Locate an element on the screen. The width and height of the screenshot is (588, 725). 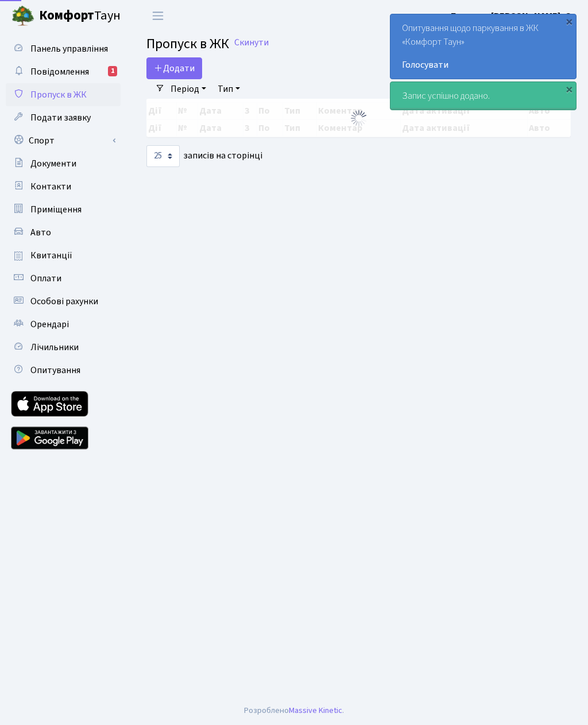
span: Документи is located at coordinates (54, 164).